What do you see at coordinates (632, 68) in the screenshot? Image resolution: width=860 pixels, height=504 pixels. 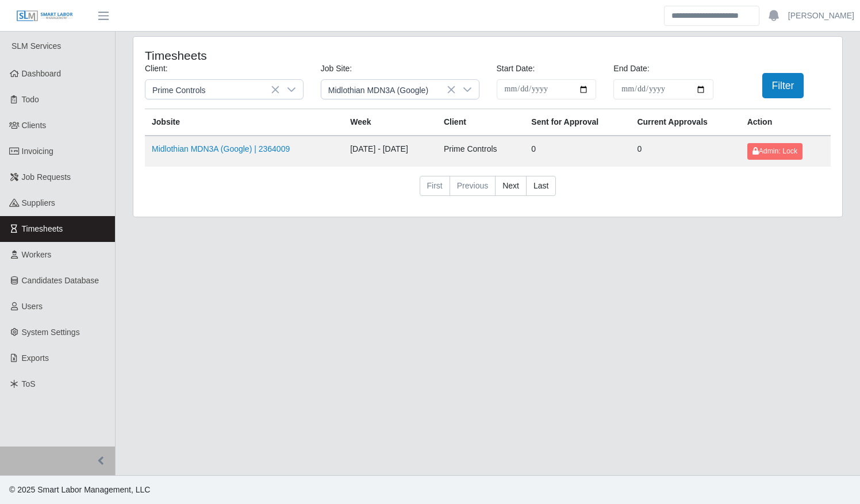 I see `label: End Date:` at bounding box center [632, 68].